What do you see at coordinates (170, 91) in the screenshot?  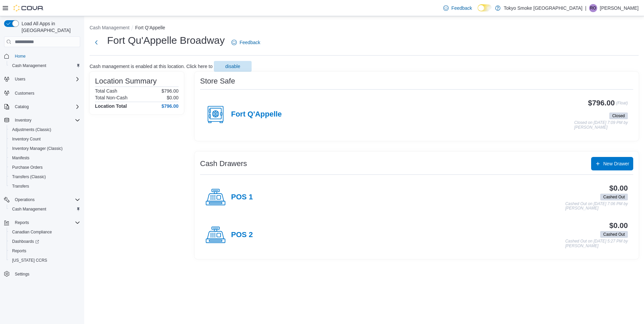 I see `p: $796.00` at bounding box center [170, 91].